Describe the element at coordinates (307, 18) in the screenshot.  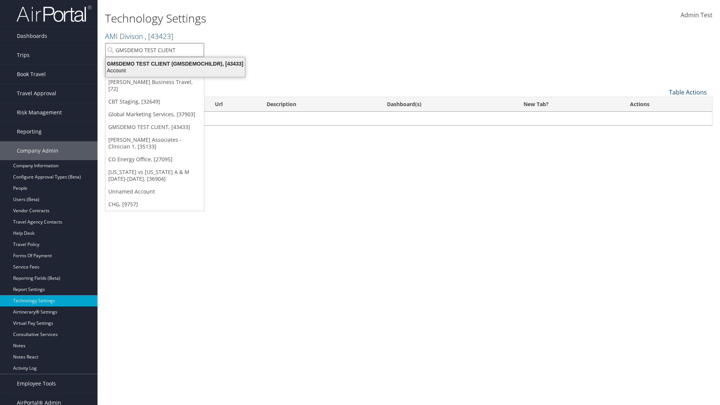
I see `h1: Technology Settings` at that location.